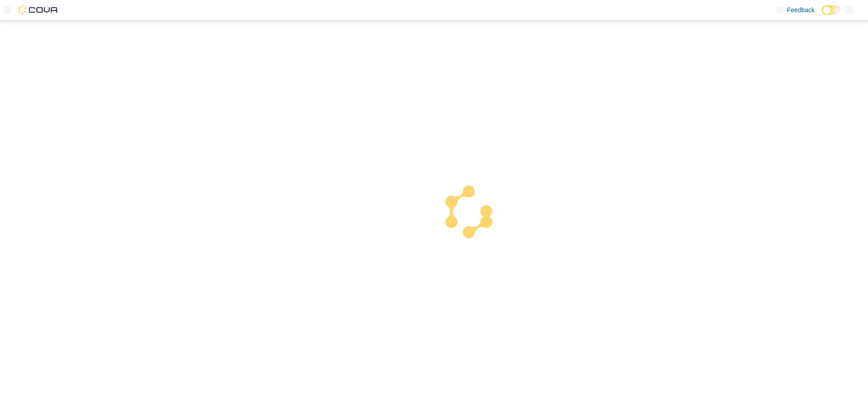 This screenshot has height=416, width=868. I want to click on img: cova-loader, so click(467, 213).